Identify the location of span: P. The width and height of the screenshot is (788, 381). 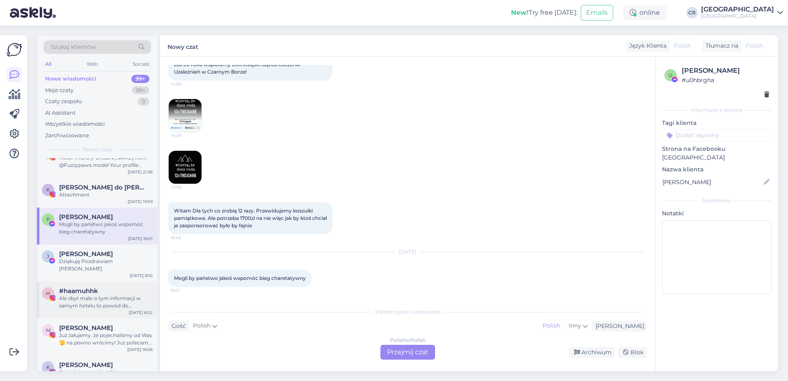
(48, 219).